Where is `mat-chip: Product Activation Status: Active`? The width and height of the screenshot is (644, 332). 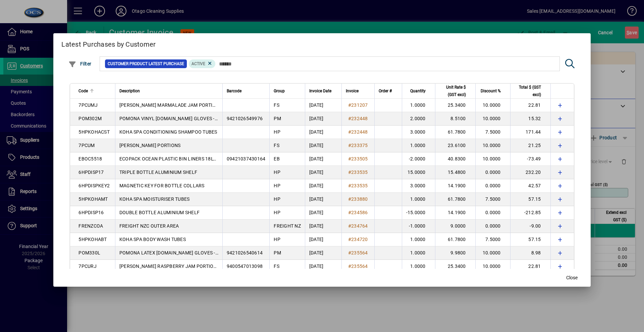
mat-chip: Product Activation Status: Active is located at coordinates (202, 64).